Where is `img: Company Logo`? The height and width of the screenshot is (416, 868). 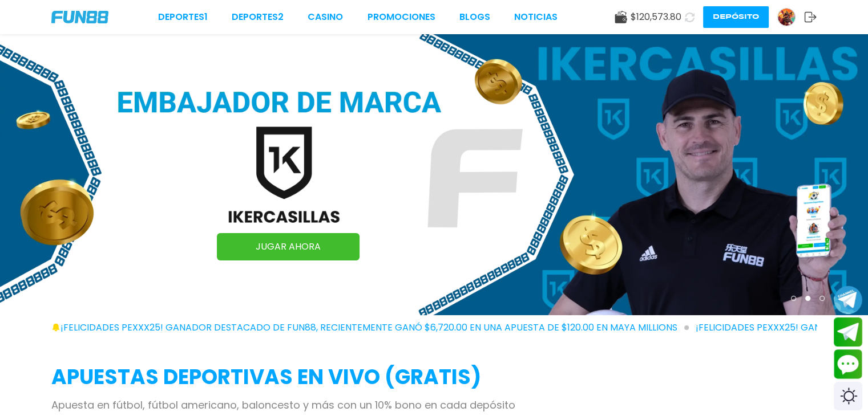
img: Company Logo is located at coordinates (80, 17).